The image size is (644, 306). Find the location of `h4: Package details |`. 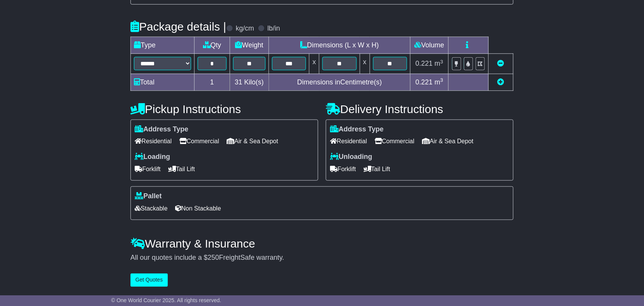

h4: Package details | is located at coordinates (178, 26).